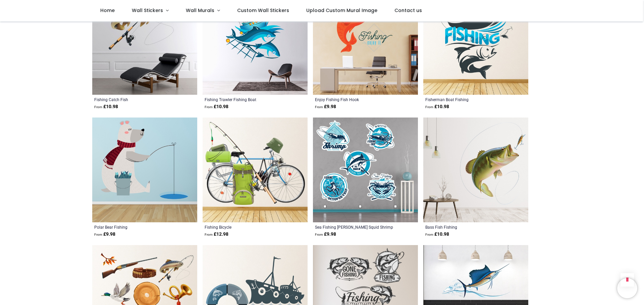 The image size is (644, 305). What do you see at coordinates (216, 234) in the screenshot?
I see `strong: £ 12.98` at bounding box center [216, 234].